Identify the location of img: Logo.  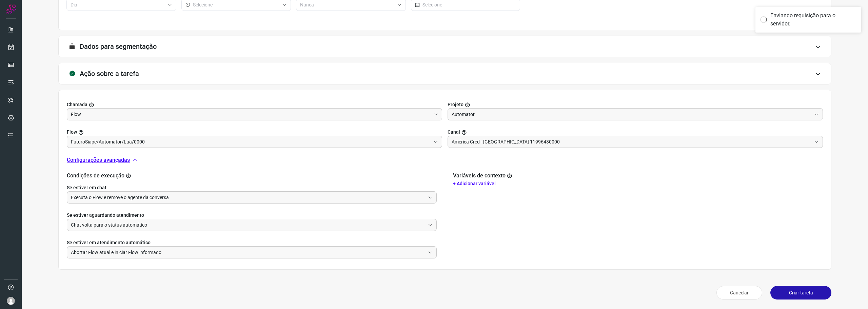
(11, 9).